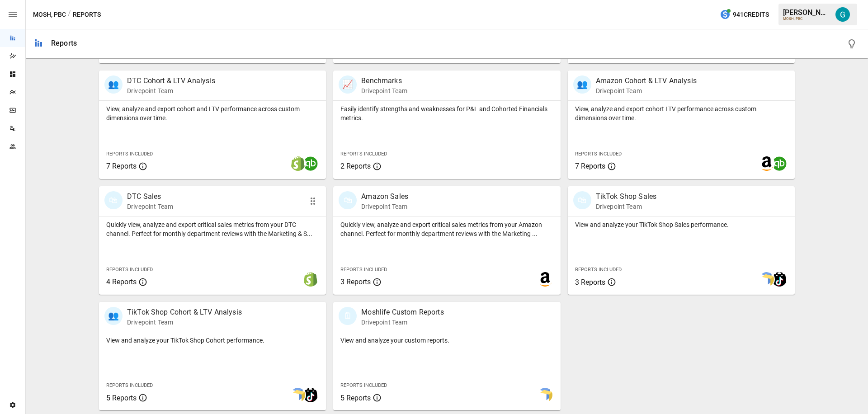 Image resolution: width=868 pixels, height=414 pixels. Describe the element at coordinates (446, 340) in the screenshot. I see `p: View and analyze your custom reports.` at that location.